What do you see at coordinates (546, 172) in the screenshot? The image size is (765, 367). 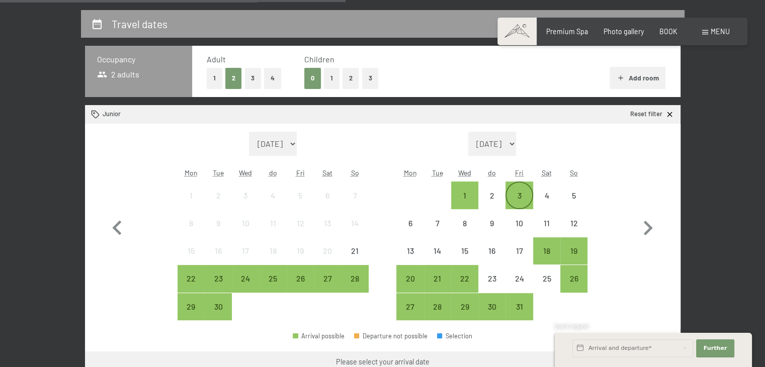 I see `font: Sat` at bounding box center [546, 172].